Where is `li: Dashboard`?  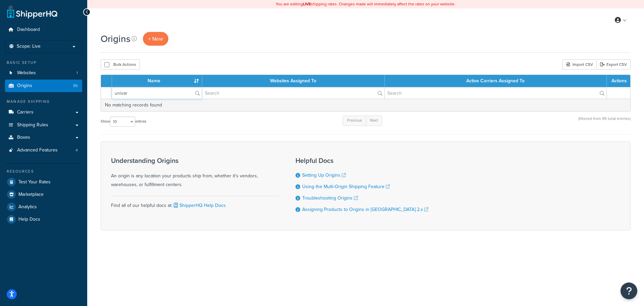 li: Dashboard is located at coordinates (44, 30).